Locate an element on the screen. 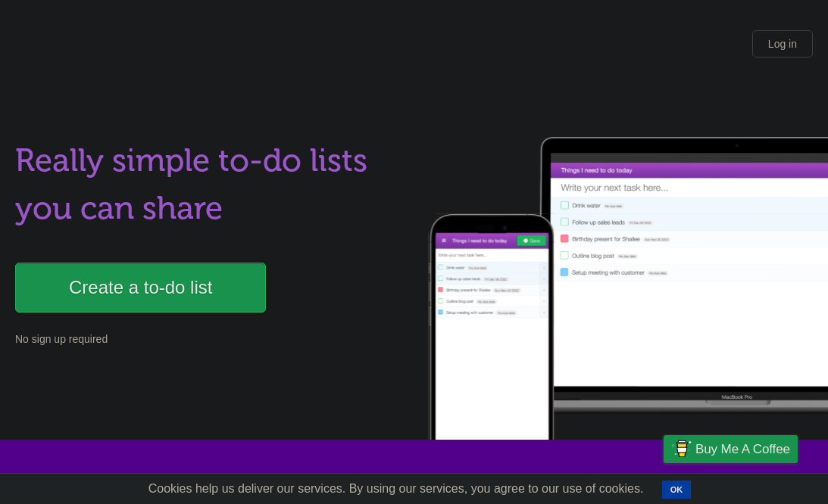 This screenshot has width=828, height=504. a: Log in is located at coordinates (782, 44).